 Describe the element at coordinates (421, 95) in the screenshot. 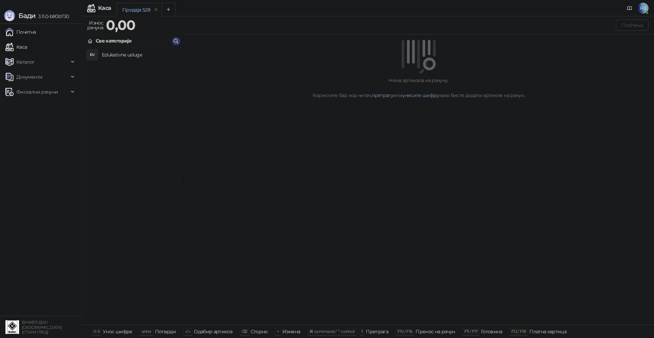

I see `a: унесите шифру` at that location.